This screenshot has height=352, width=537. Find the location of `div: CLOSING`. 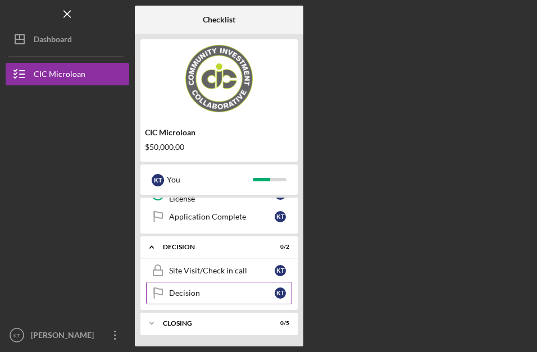

div: CLOSING is located at coordinates (212, 324).